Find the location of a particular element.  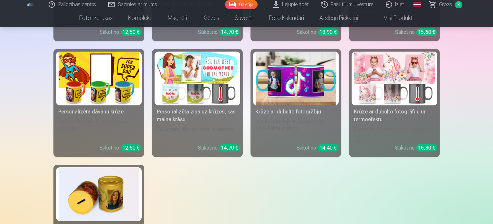

span: 3 is located at coordinates (459, 5).